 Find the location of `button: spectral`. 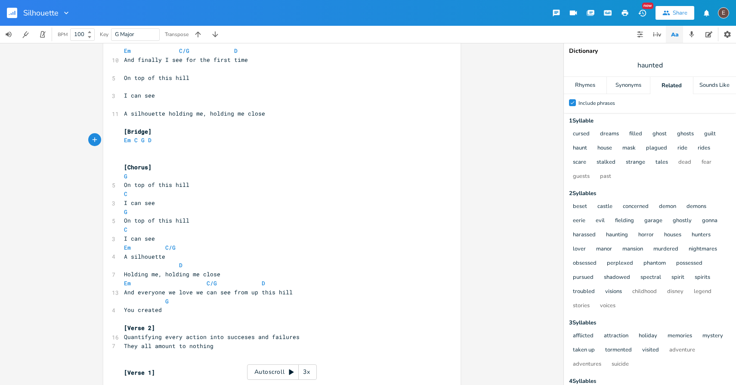

button: spectral is located at coordinates (650, 278).